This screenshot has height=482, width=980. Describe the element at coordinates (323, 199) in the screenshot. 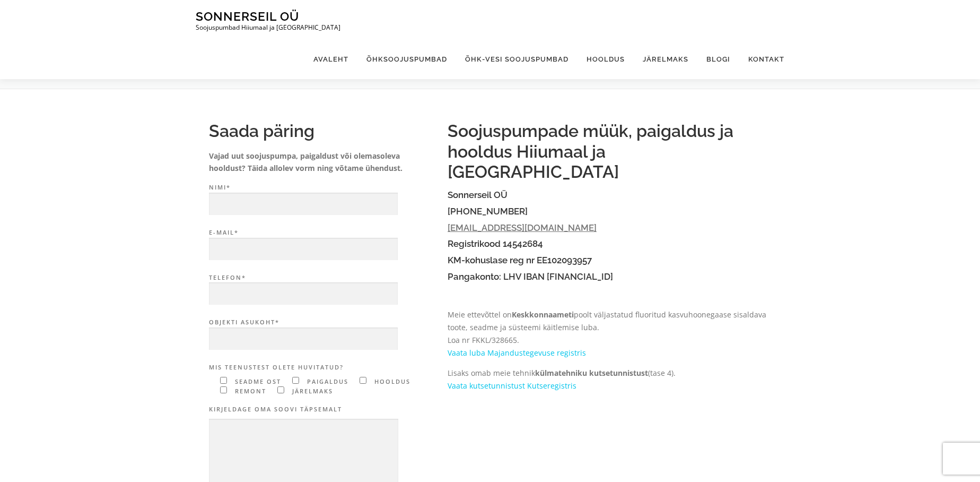

I see `label: Nimi*` at that location.